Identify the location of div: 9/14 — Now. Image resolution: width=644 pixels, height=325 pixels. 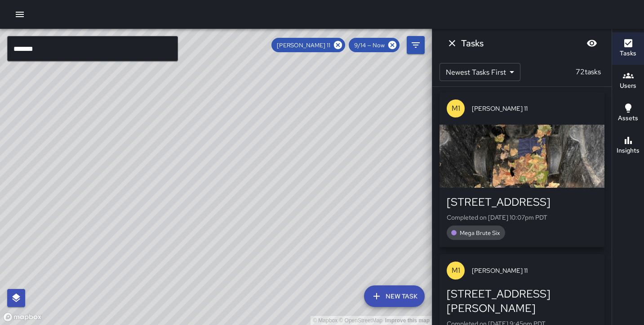
(374, 45).